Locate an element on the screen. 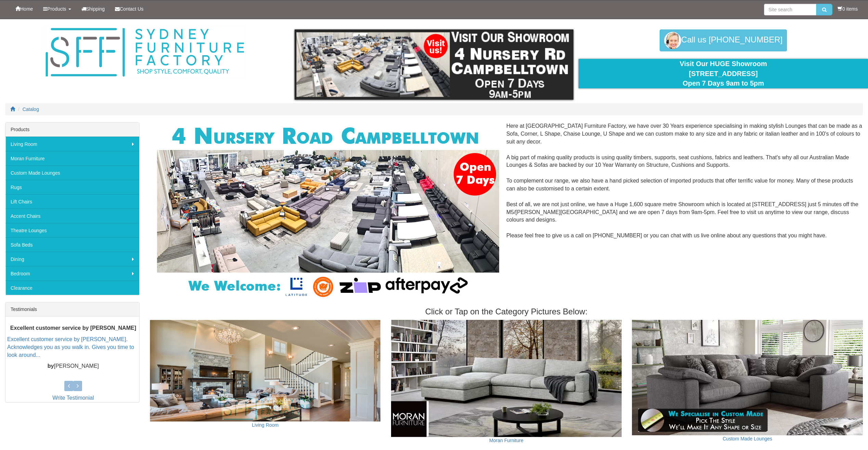 The width and height of the screenshot is (868, 450). span: Products is located at coordinates (57, 9).